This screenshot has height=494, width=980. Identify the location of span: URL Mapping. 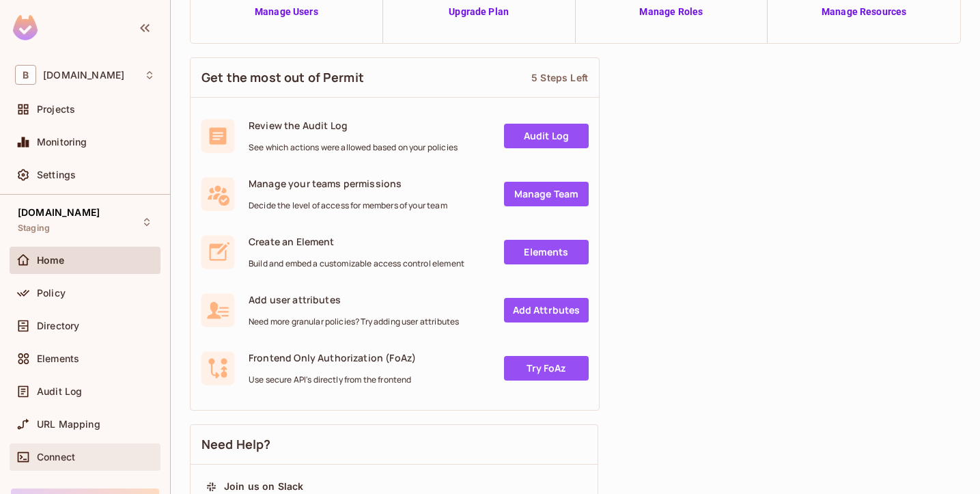
(68, 425).